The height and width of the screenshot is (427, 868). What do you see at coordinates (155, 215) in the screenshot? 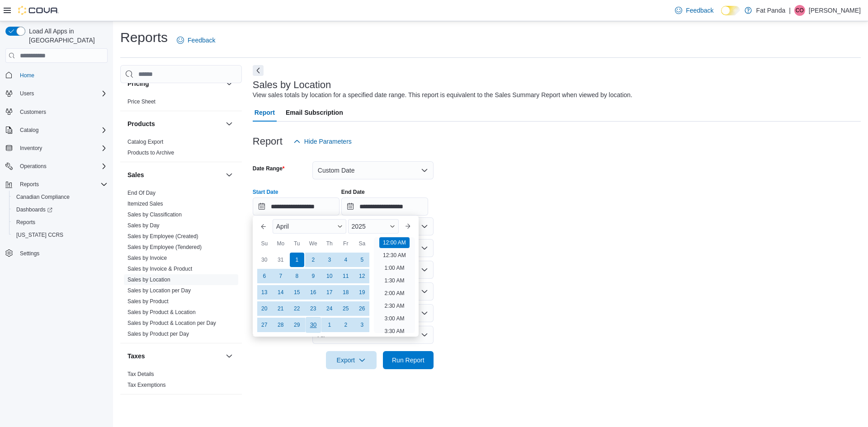
I see `span: Sales by Classification` at bounding box center [155, 215].